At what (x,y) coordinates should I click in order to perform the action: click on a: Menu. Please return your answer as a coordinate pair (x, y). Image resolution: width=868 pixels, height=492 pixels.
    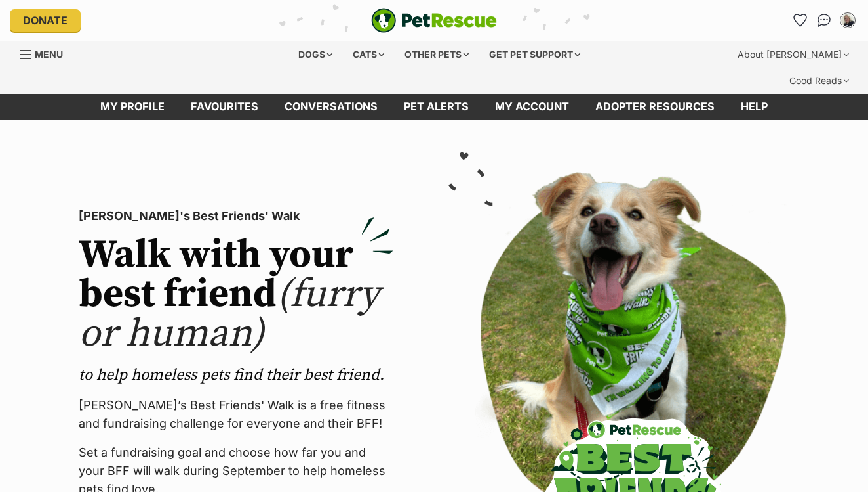
    Looking at the image, I should click on (46, 53).